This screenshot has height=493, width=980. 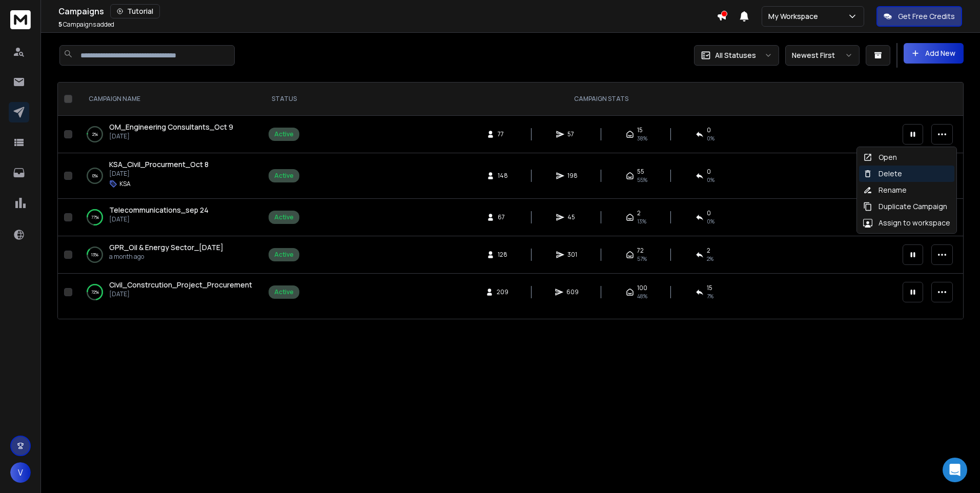 What do you see at coordinates (503, 134) in the screenshot?
I see `span: 77` at bounding box center [503, 134].